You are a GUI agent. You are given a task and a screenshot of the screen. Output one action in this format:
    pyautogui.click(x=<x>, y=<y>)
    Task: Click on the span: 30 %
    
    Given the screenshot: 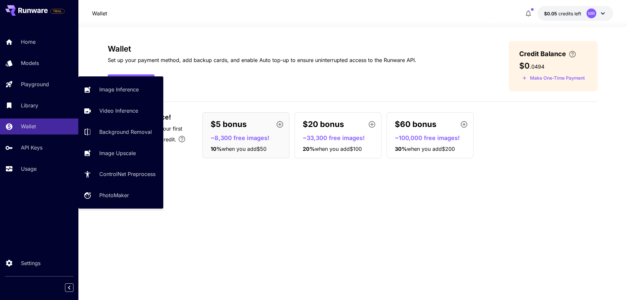 What is the action you would take?
    pyautogui.click(x=400, y=149)
    